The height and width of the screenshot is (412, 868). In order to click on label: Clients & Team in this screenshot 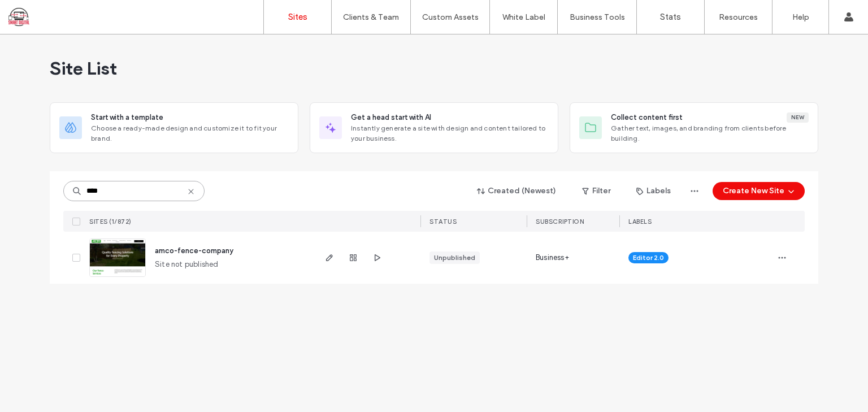, I will do `click(371, 17)`.